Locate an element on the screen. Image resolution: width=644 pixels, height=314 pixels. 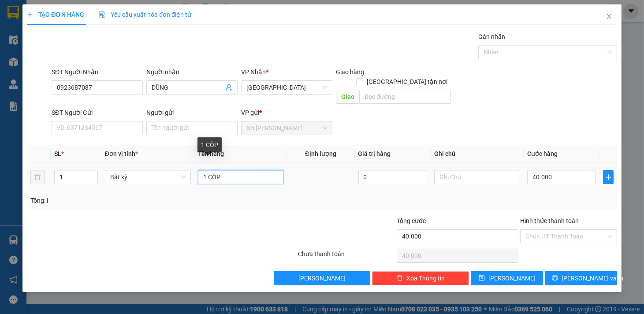
span: delete is located at coordinates (399, 278).